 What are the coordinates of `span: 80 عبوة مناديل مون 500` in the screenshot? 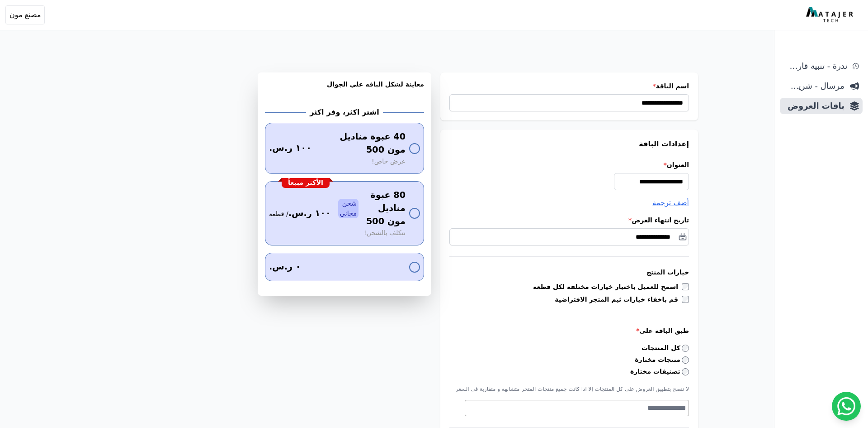 It's located at (384, 208).